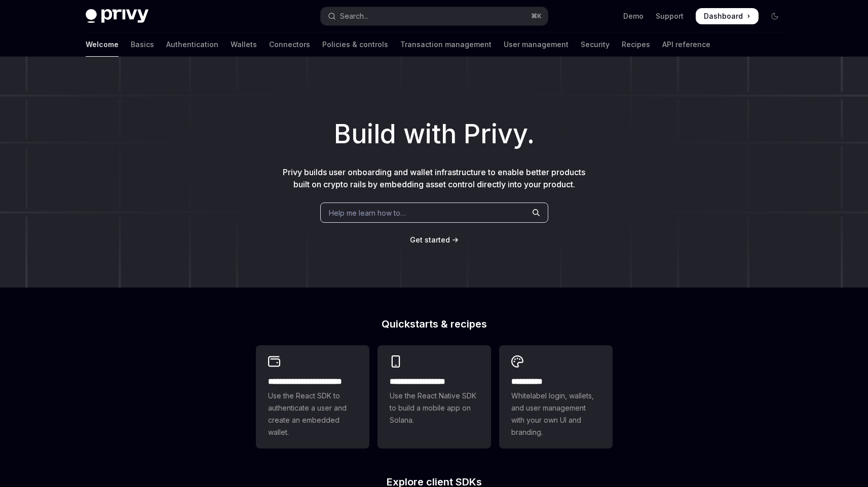 This screenshot has height=487, width=868. Describe the element at coordinates (313, 414) in the screenshot. I see `span: Use the React SDK to authenticate a user and create an embedded wallet.` at that location.